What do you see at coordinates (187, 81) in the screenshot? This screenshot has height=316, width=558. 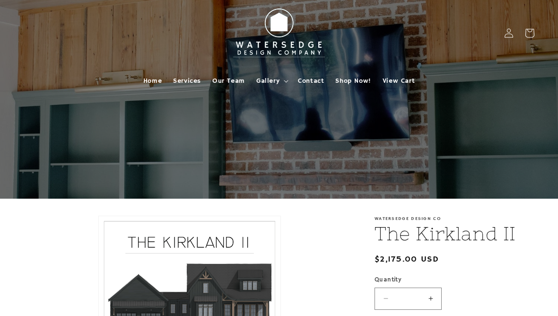 I see `a: Services` at bounding box center [187, 81].